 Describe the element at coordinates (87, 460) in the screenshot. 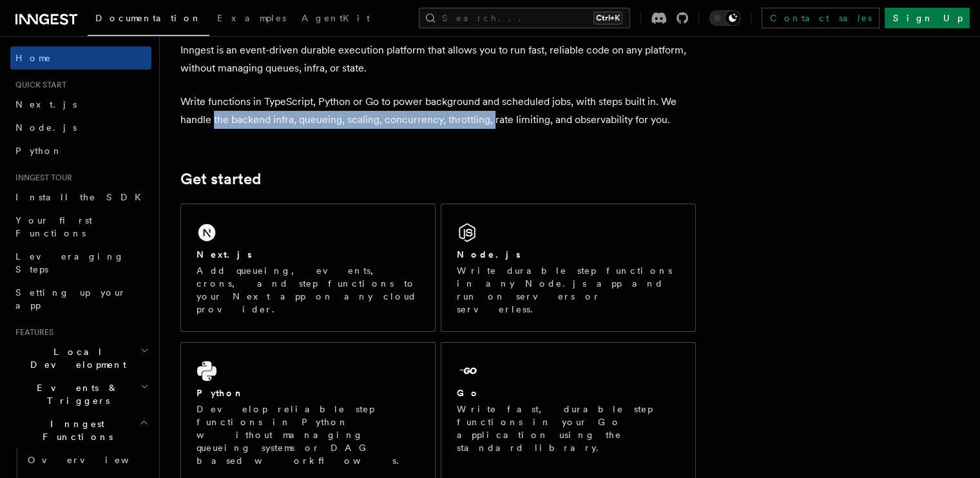

I see `a: Overview` at that location.